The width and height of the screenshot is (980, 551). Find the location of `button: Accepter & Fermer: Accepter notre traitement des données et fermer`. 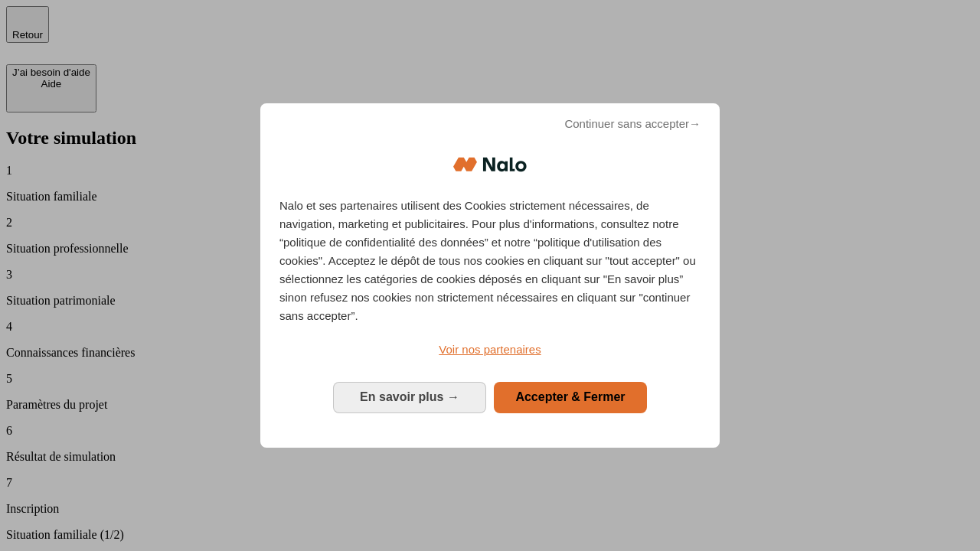

button: Accepter & Fermer: Accepter notre traitement des données et fermer is located at coordinates (570, 397).